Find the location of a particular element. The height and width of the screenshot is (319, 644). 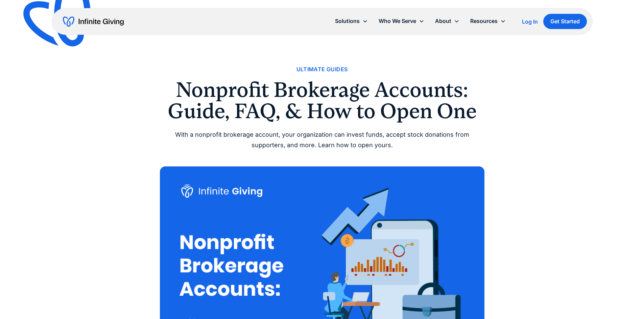

a: Get Started is located at coordinates (565, 21).